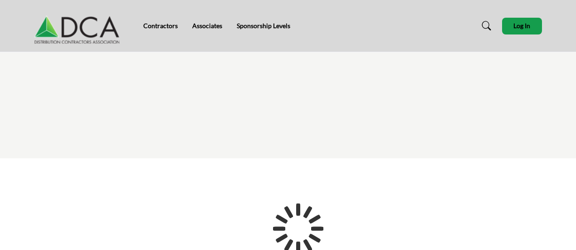 Image resolution: width=576 pixels, height=250 pixels. Describe the element at coordinates (160, 25) in the screenshot. I see `a: Contractors` at that location.